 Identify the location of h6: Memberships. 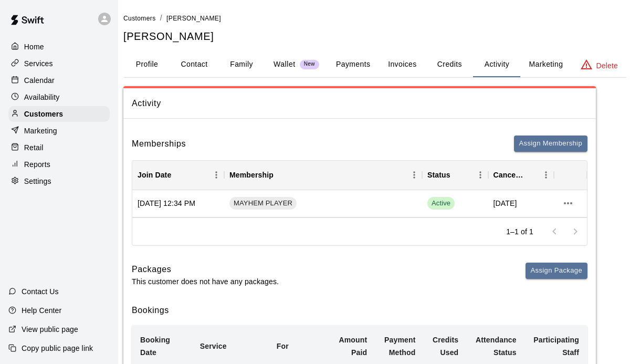
(159, 144).